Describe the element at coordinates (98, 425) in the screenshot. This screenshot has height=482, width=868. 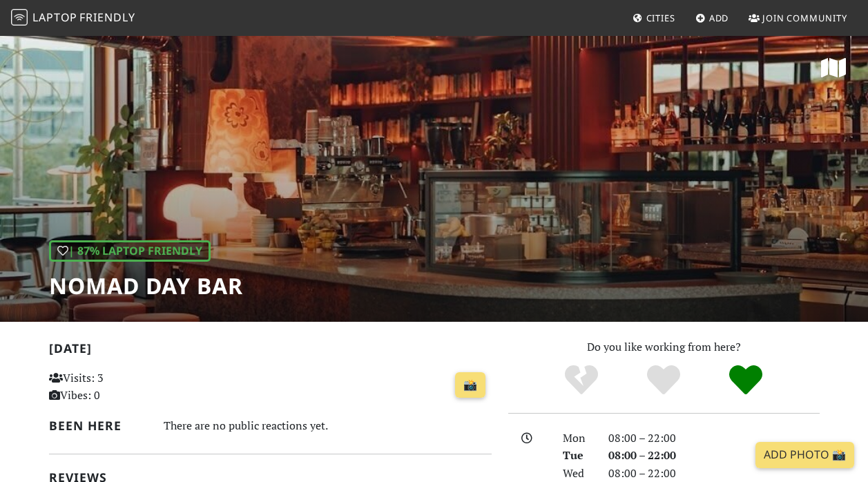
I see `h2: Been here` at that location.